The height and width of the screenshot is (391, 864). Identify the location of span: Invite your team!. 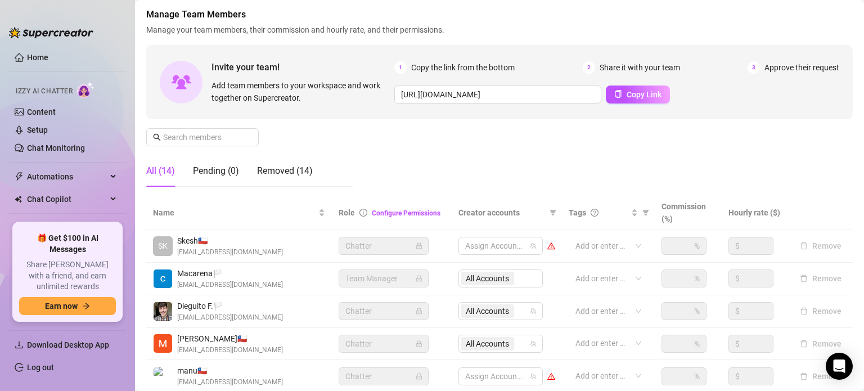
(302, 67).